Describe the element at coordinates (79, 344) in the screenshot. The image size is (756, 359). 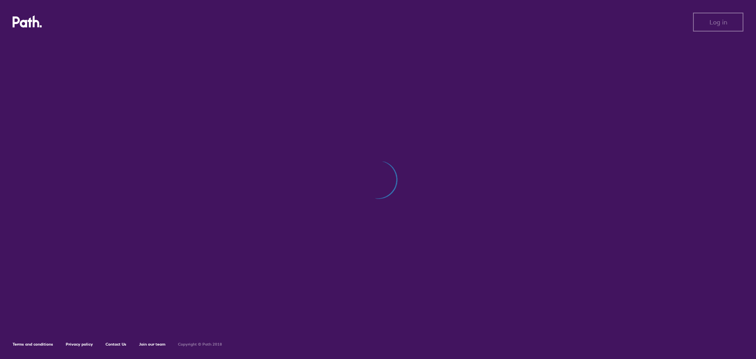
I see `a: Privacy policy` at that location.